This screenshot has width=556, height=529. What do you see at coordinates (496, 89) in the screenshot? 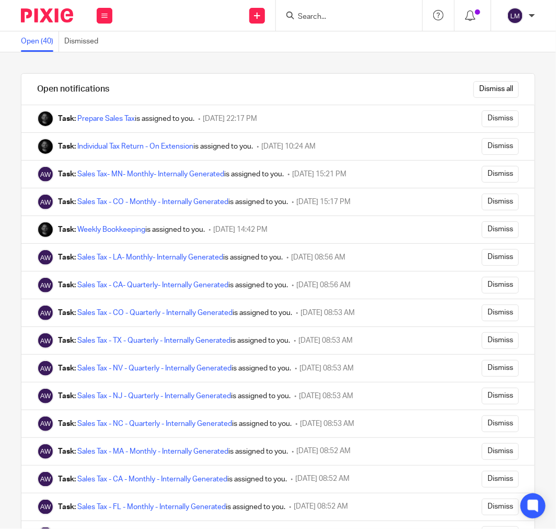
I see `input: Dismiss all` at bounding box center [496, 89].